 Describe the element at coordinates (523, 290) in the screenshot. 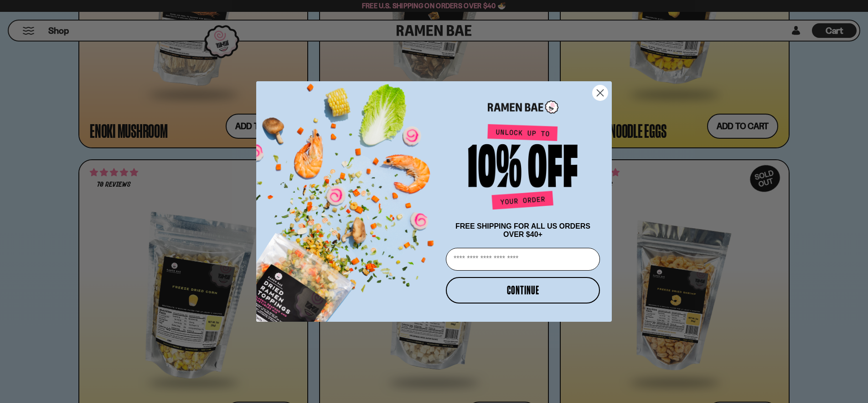

I see `button: CONTINUE` at that location.